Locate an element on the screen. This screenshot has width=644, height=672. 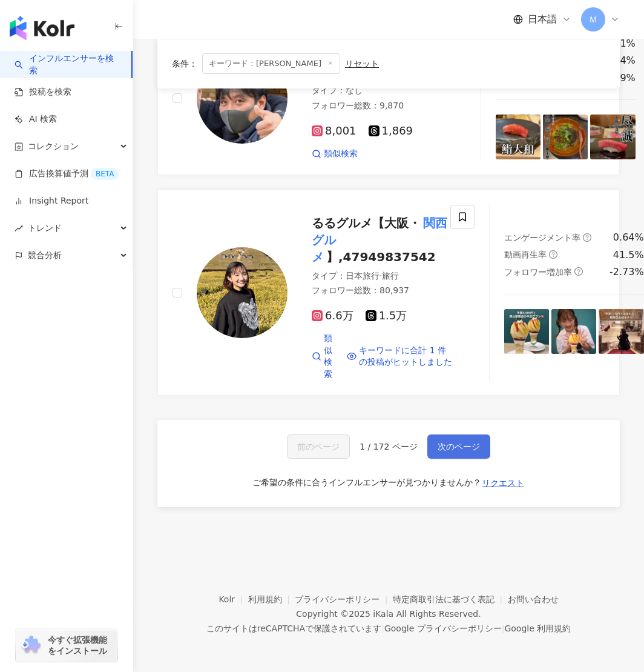
a: Insight Report is located at coordinates (51, 202).